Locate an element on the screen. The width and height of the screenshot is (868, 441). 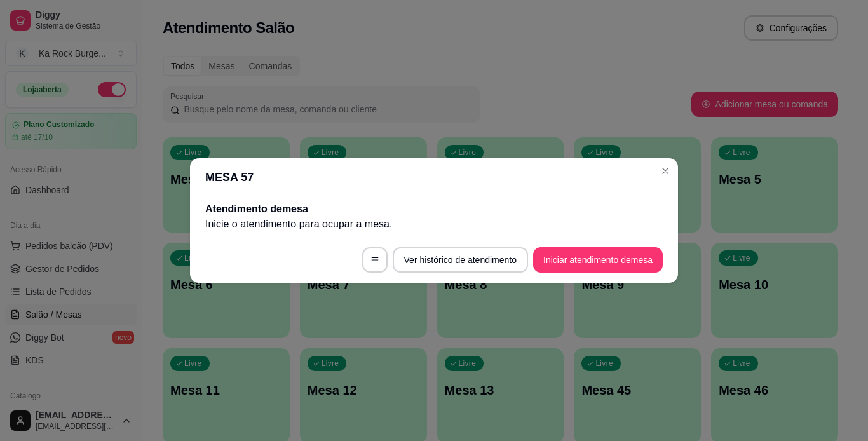
button: Close is located at coordinates (665, 171).